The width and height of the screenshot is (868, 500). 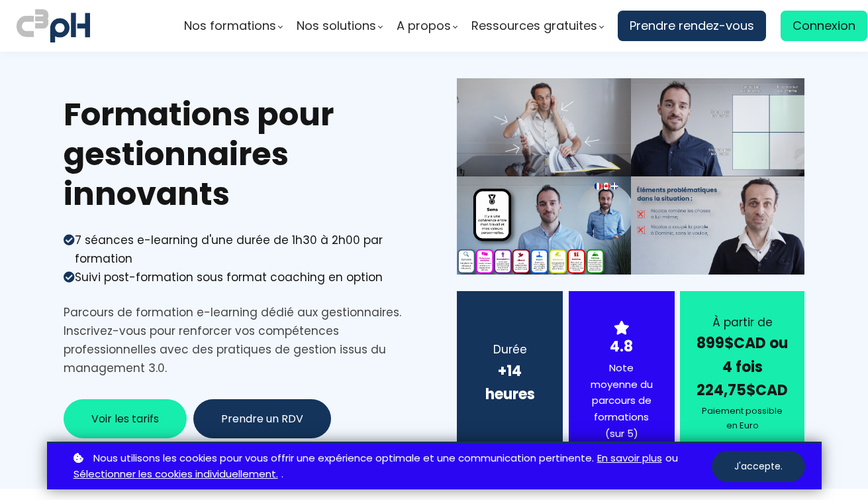 What do you see at coordinates (175, 474) in the screenshot?
I see `a: Sélectionner les cookies individuellement.` at bounding box center [175, 474].